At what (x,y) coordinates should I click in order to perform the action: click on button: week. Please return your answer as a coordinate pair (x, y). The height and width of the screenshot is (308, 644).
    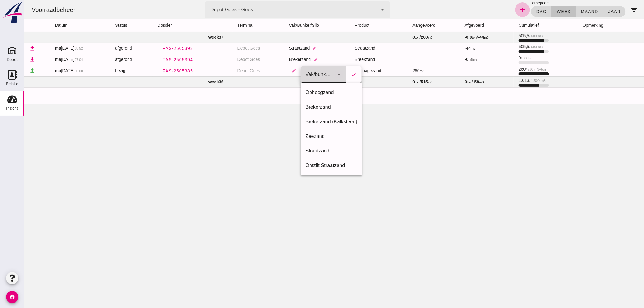
    Looking at the image, I should click on (539, 11).